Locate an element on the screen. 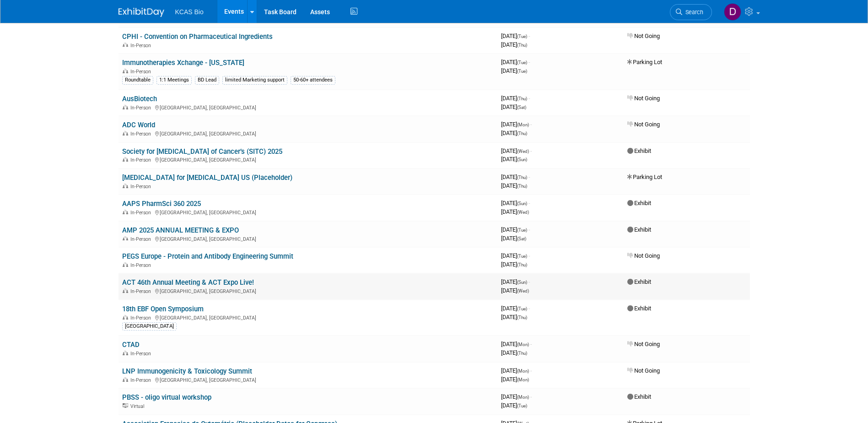 Image resolution: width=868 pixels, height=423 pixels. a: ADC World is located at coordinates (139, 125).